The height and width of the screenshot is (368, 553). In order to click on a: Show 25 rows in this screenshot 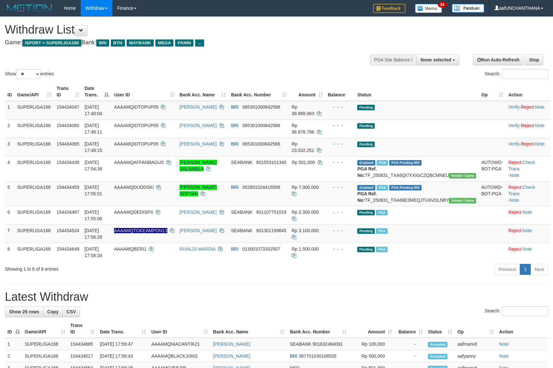, I will do `click(24, 312)`.